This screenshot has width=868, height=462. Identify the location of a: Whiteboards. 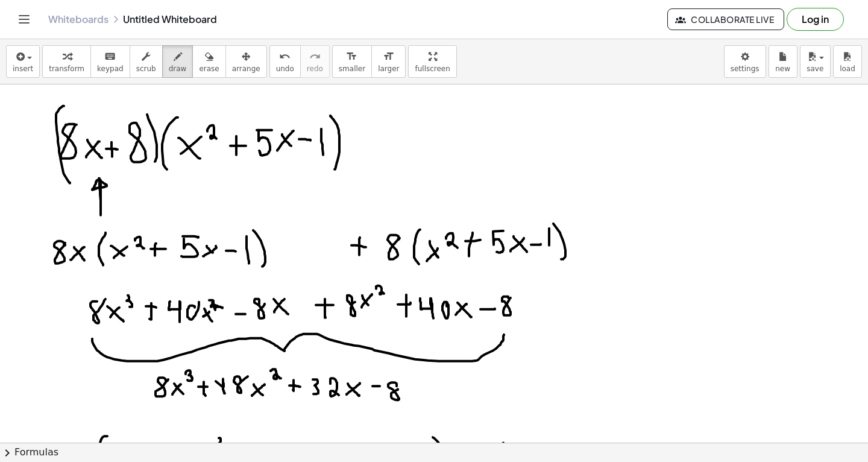
(78, 19).